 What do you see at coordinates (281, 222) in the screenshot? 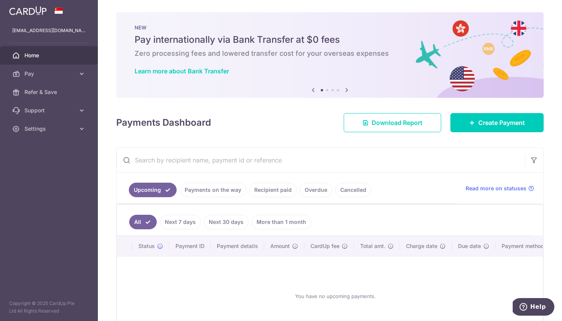
I see `a: More than 1 month` at bounding box center [281, 222].